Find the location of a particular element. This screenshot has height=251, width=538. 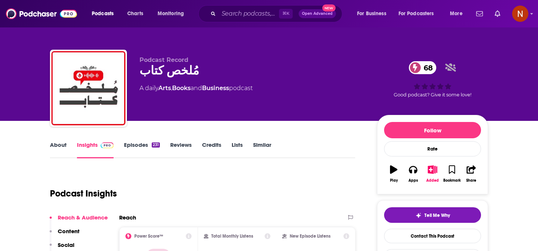

h2: Power Score™ is located at coordinates (149, 236).